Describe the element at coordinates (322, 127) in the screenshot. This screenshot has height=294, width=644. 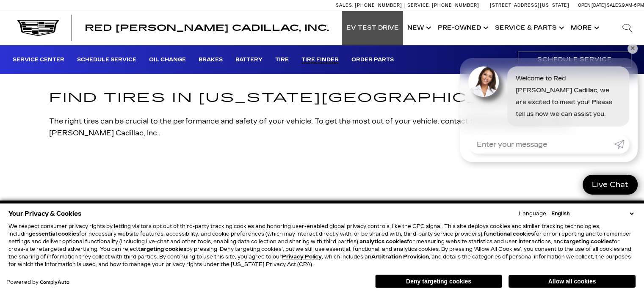
I see `p: The right tires can be crucial to the performance and safety of your vehicle. To get the most out...` at that location.